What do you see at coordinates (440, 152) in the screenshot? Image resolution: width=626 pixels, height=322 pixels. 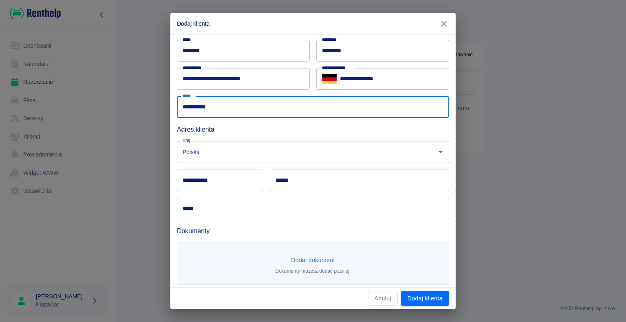 I see `button: Otwórz` at bounding box center [440, 152].